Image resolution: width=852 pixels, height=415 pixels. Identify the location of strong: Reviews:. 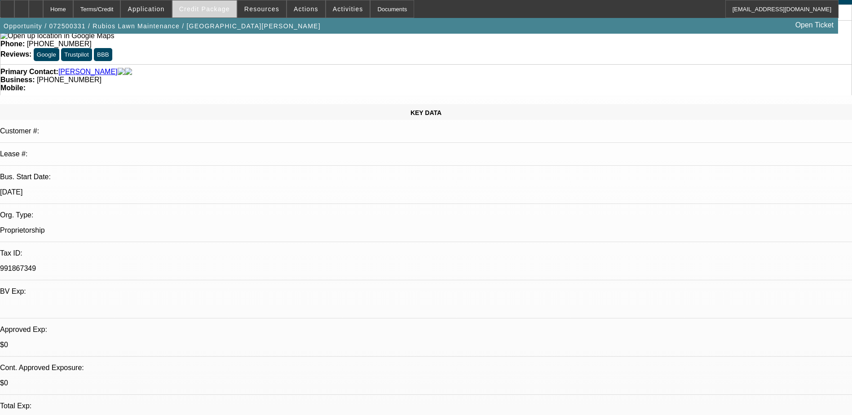
(16, 54).